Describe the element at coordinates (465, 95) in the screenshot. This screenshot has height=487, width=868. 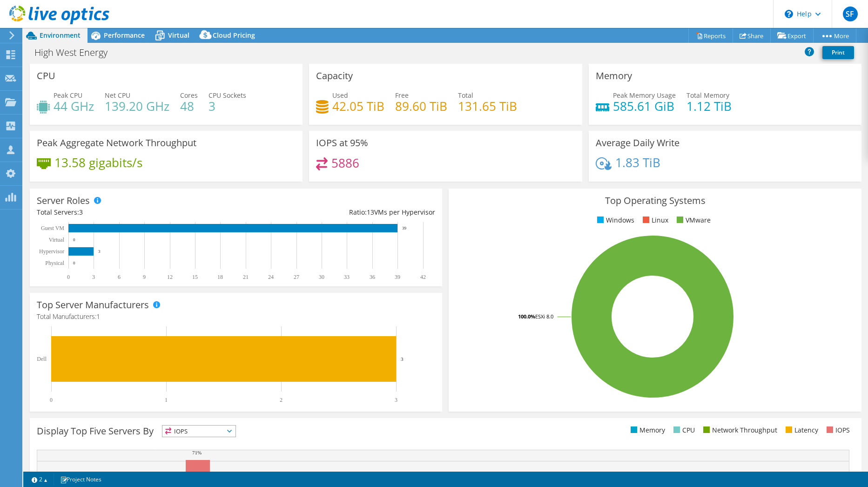
I see `span: Total` at that location.